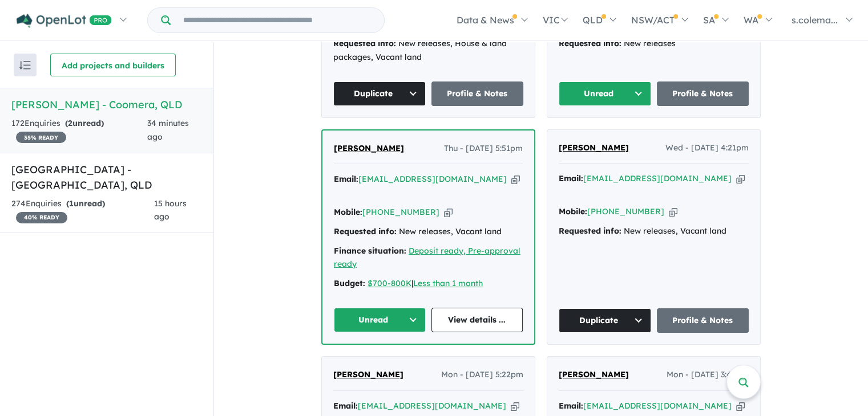 The height and width of the screenshot is (416, 868). I want to click on strong: Finance situation:, so click(370, 251).